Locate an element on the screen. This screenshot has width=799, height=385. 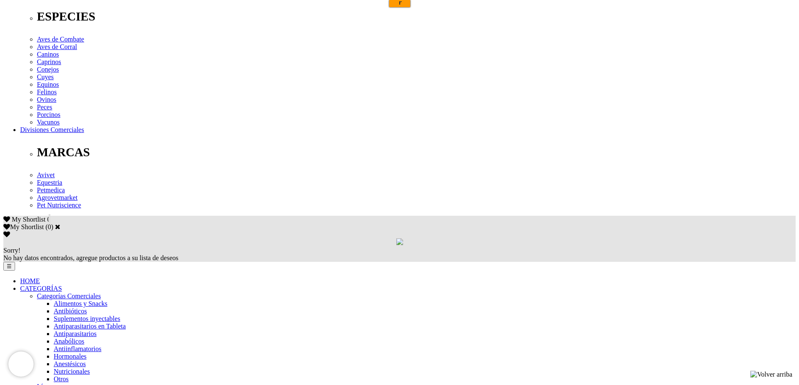
a: Ovinos is located at coordinates (47, 99).